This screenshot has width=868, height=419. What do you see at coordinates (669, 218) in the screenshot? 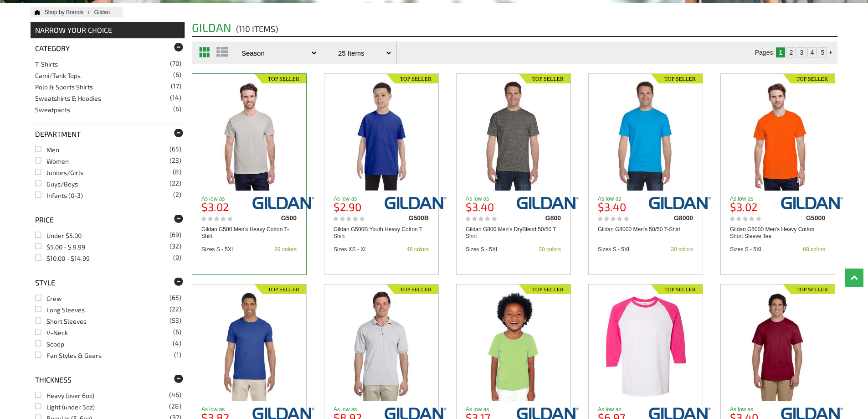
I see `div: G8000` at bounding box center [669, 218].